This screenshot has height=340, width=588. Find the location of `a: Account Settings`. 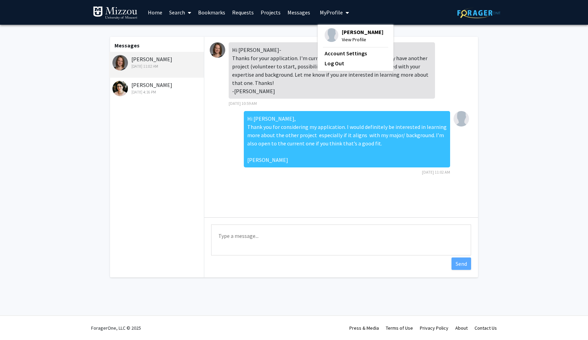

a: Account Settings is located at coordinates (356, 53).